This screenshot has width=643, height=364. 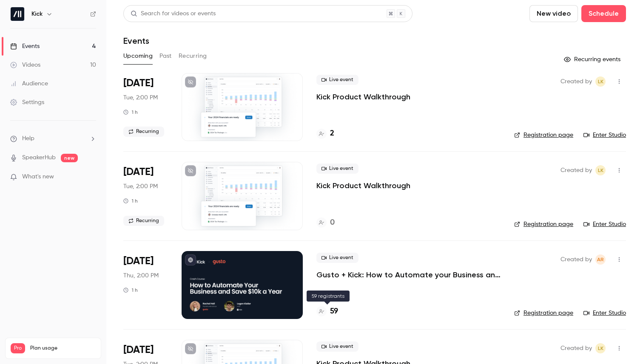 I want to click on h4: 2, so click(x=332, y=133).